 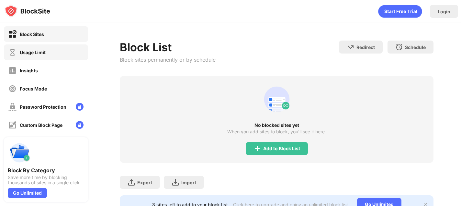 What do you see at coordinates (12, 34) in the screenshot?
I see `img: block-on.svg` at bounding box center [12, 34].